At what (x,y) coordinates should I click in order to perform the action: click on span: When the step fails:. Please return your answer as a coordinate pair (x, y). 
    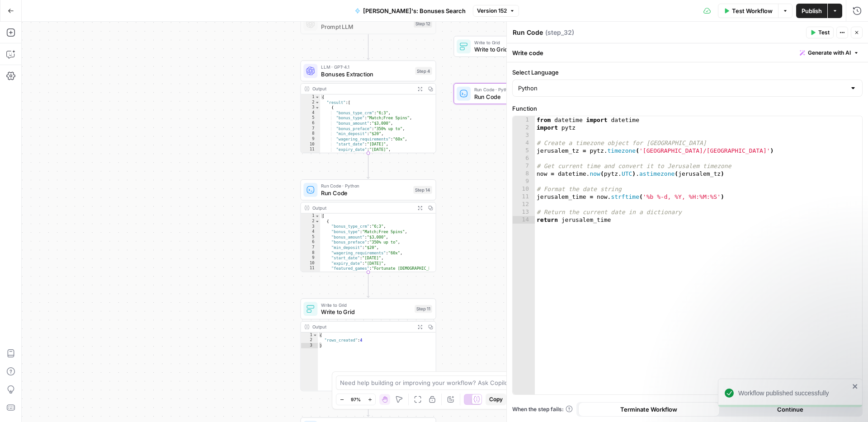
    Looking at the image, I should click on (542, 409).